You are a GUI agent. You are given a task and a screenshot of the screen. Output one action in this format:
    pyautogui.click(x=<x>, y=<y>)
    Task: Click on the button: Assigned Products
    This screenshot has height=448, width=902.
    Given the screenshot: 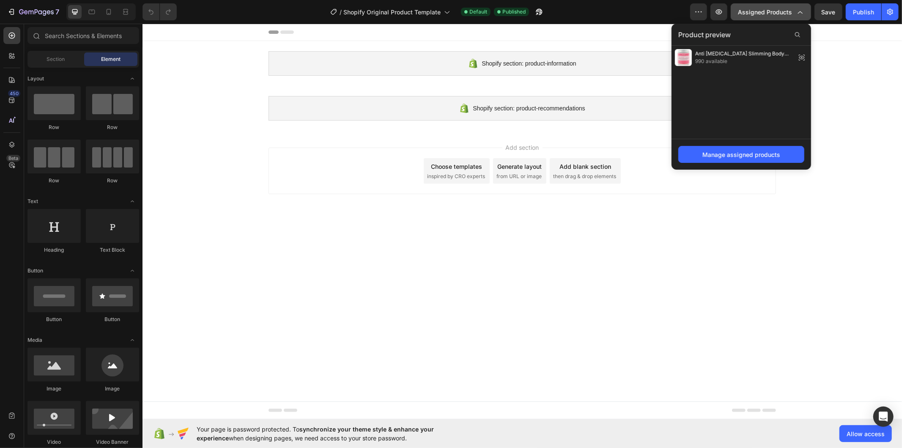 What is the action you would take?
    pyautogui.click(x=771, y=12)
    